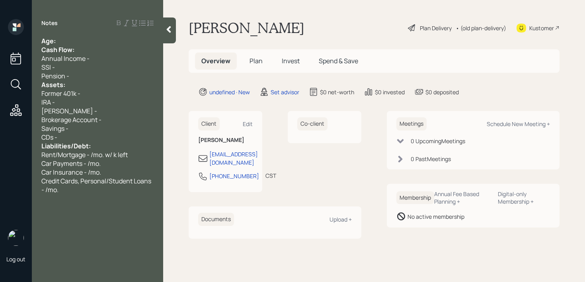 The image size is (585, 282). What do you see at coordinates (390, 92) in the screenshot?
I see `div: $0 invested` at bounding box center [390, 92].